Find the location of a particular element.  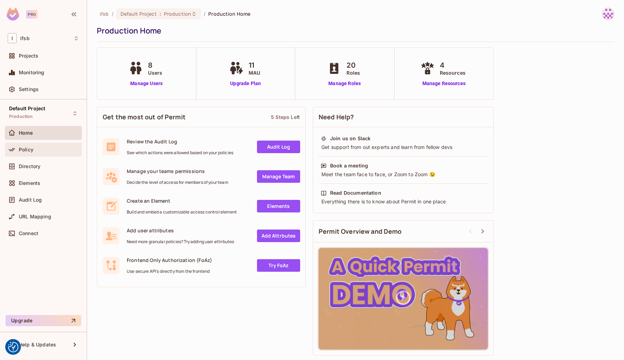

a: Audit Log is located at coordinates (279, 147).